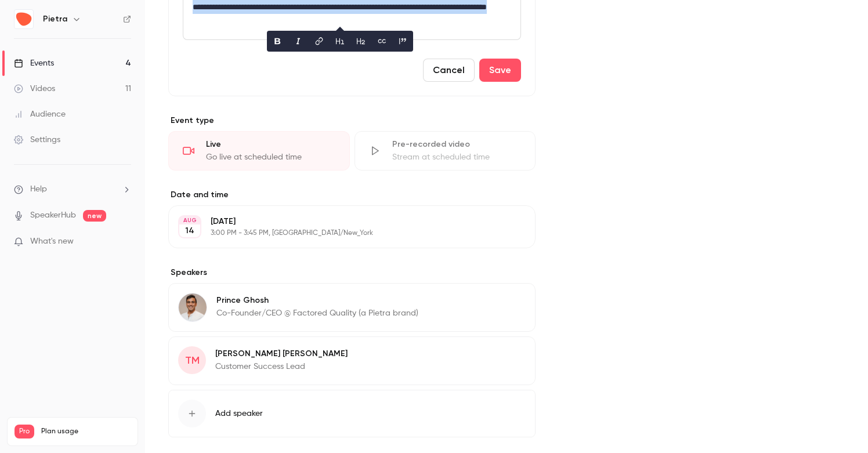  I want to click on div: Stream at scheduled time, so click(457, 158).